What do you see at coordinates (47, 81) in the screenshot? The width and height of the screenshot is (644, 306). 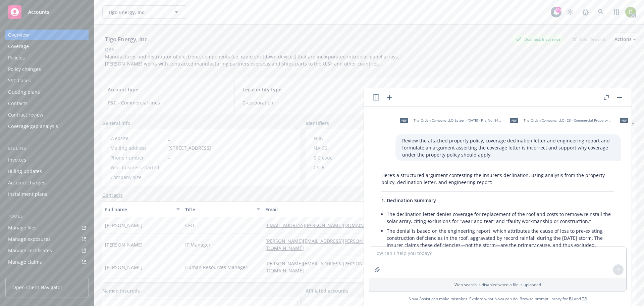 I see `a: SSC Cases` at bounding box center [47, 81].